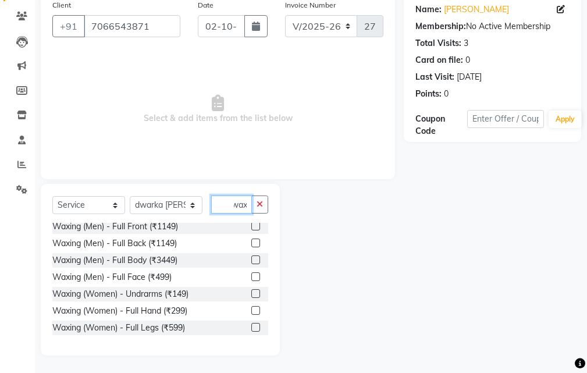  What do you see at coordinates (439, 60) in the screenshot?
I see `div: Card on file:` at bounding box center [439, 60].